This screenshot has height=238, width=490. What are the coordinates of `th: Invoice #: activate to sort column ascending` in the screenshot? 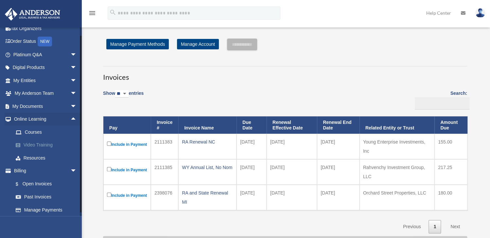 It's located at (165, 125).